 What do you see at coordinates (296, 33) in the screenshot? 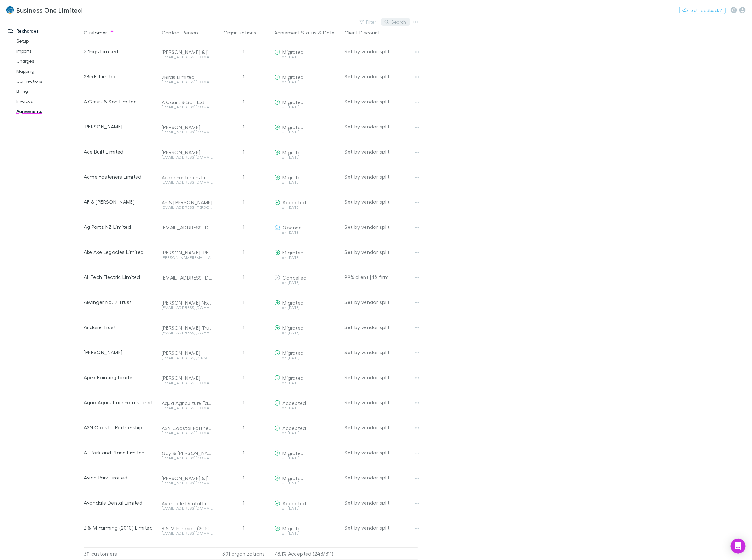
I see `button: Agreement Status` at bounding box center [296, 33].